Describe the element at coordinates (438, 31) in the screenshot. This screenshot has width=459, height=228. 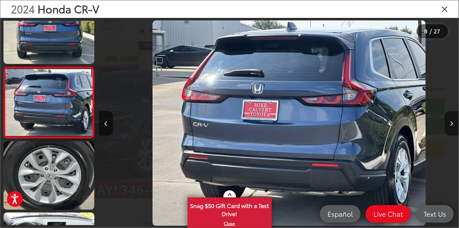
I see `span: 27` at that location.